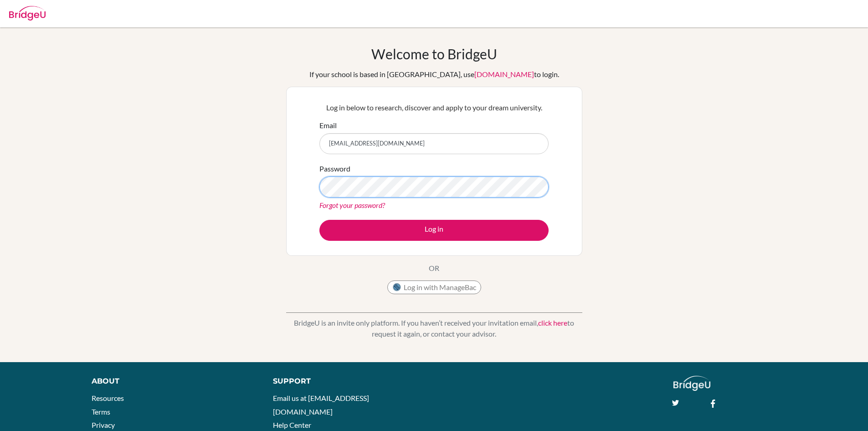 Image resolution: width=868 pixels, height=431 pixels. Describe the element at coordinates (292, 425) in the screenshot. I see `a: Help Center` at that location.